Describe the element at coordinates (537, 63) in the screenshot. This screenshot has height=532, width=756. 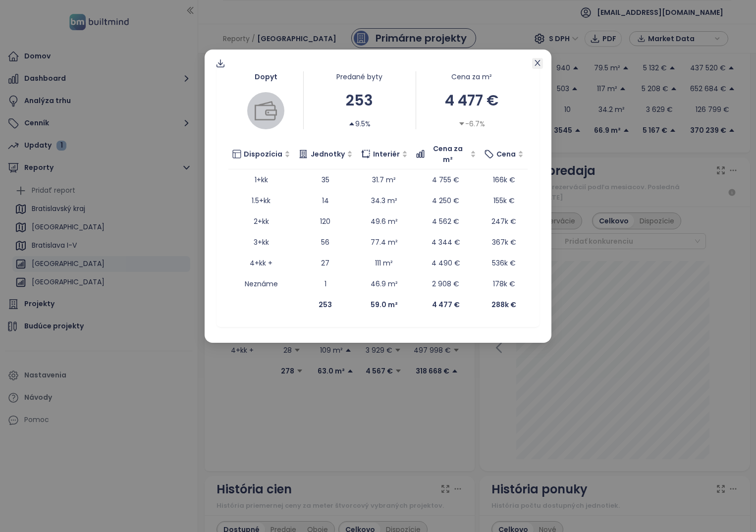
I see `span: close` at that location.